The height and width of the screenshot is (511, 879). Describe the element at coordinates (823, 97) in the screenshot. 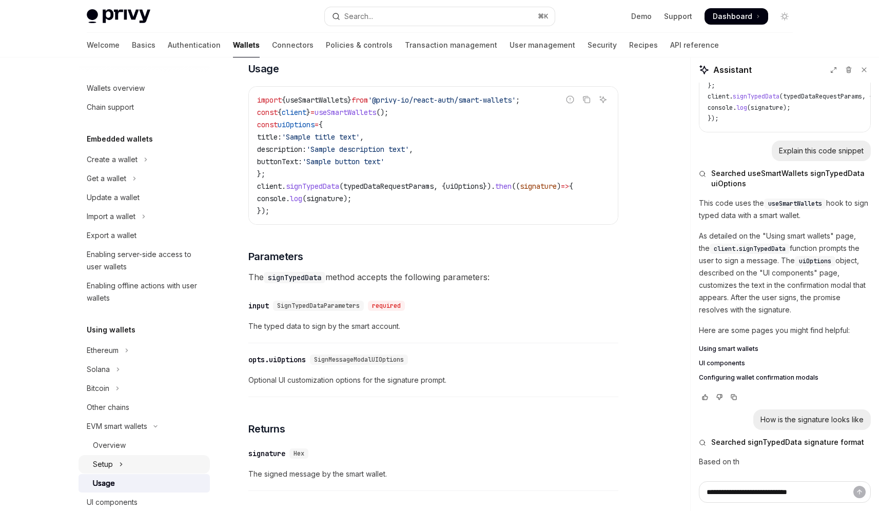

I see `span: typedDataRequestParams` at that location.